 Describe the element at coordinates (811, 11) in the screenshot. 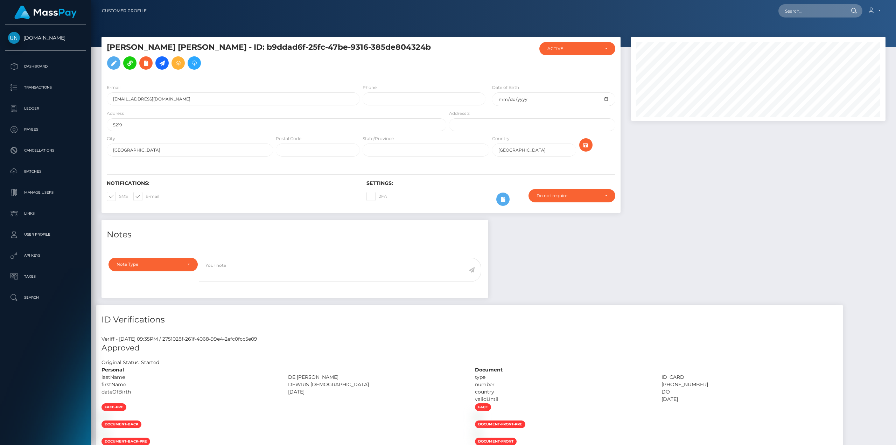

I see `input: Search...` at that location.